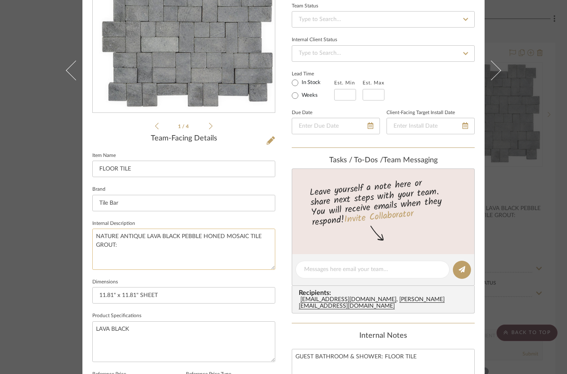  I want to click on label: Due Date, so click(302, 113).